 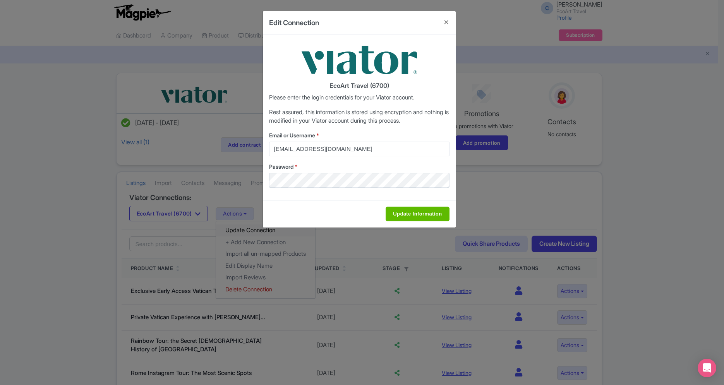 What do you see at coordinates (447, 22) in the screenshot?
I see `button: Close` at bounding box center [447, 22].